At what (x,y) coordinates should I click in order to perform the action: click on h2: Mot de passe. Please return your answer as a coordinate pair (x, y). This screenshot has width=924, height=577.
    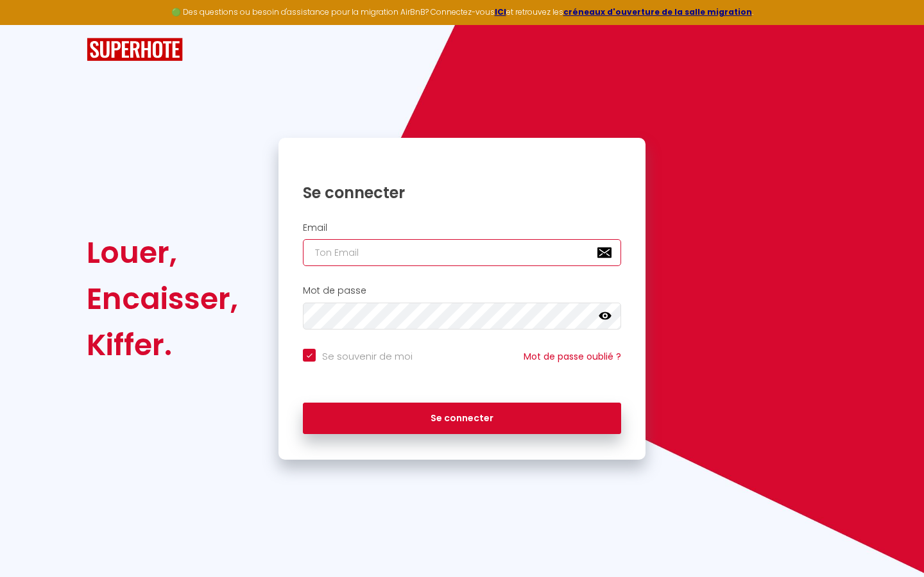
    Looking at the image, I should click on (462, 291).